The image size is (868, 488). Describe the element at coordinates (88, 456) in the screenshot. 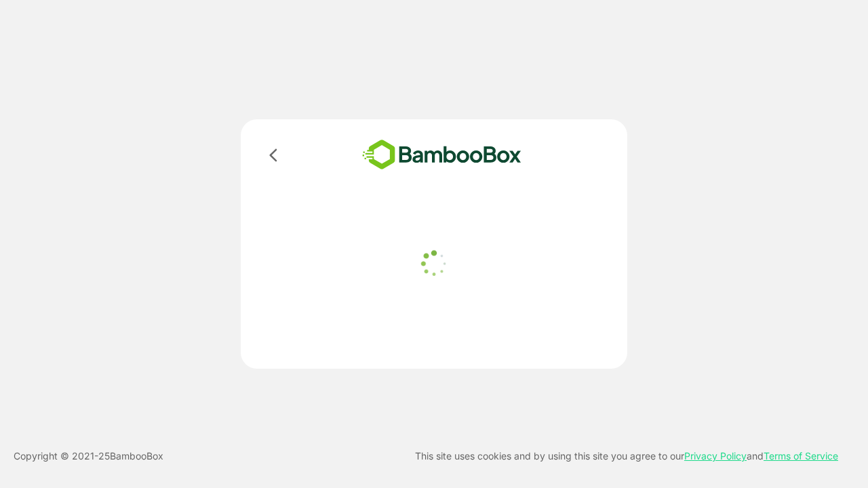

I see `p: Copyright © 2021- 25 BambooBox` at that location.